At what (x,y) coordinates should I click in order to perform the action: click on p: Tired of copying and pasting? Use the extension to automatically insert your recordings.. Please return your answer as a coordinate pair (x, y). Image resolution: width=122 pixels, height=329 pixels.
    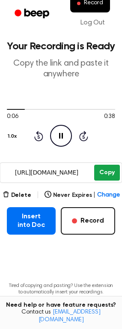
    Looking at the image, I should click on (61, 289).